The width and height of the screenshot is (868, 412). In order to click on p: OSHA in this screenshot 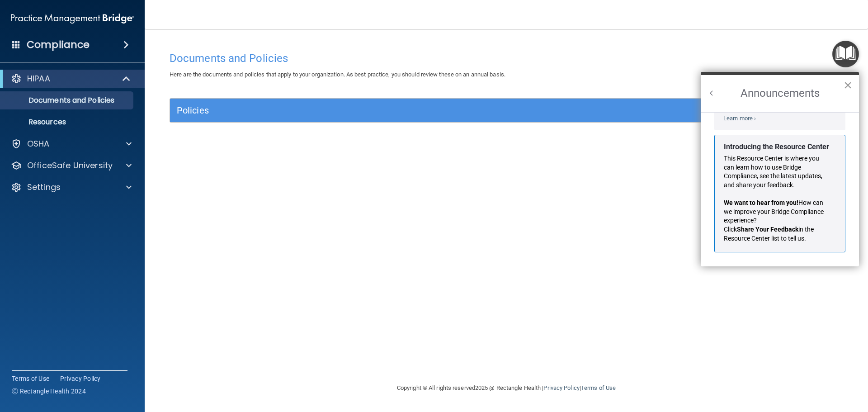, I will do `click(39, 144)`.